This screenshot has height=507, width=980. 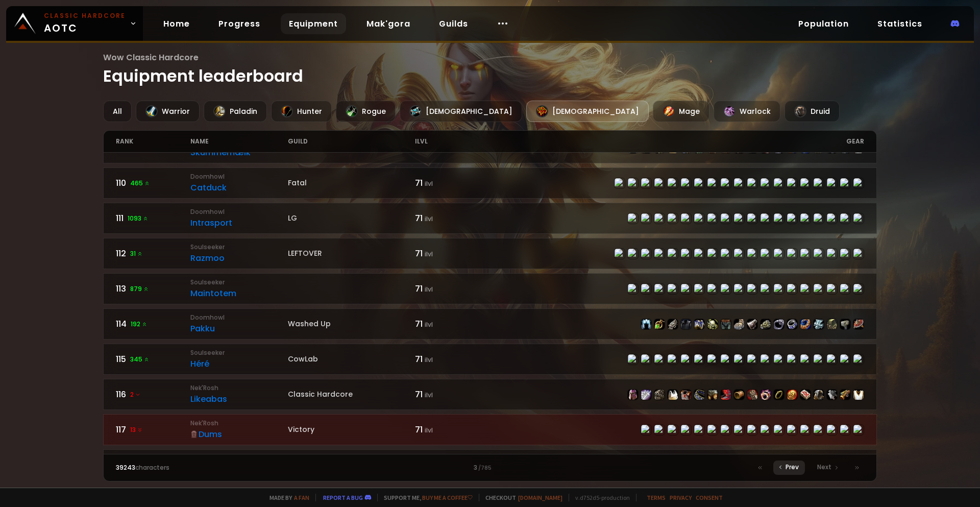 What do you see at coordinates (351, 183) in the screenshot?
I see `div: Fatal` at bounding box center [351, 183].